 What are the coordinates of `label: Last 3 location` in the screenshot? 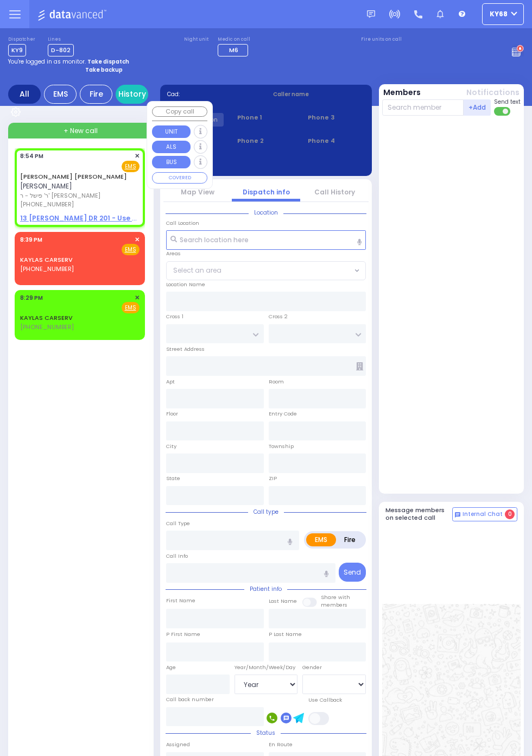 It's located at (217, 163).